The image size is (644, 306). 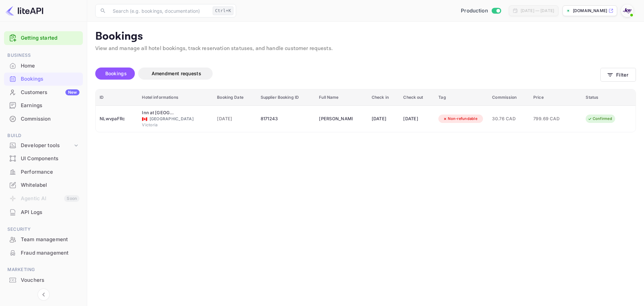 I want to click on div: Home, so click(x=50, y=66).